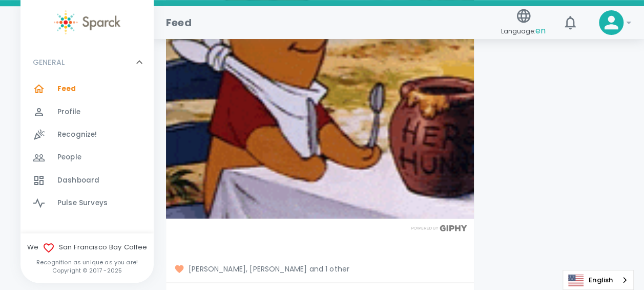  I want to click on a: Sparck logo, so click(87, 22).